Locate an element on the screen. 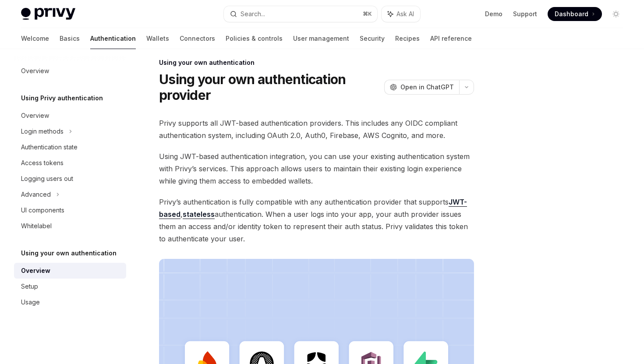  a: API reference is located at coordinates (451, 38).